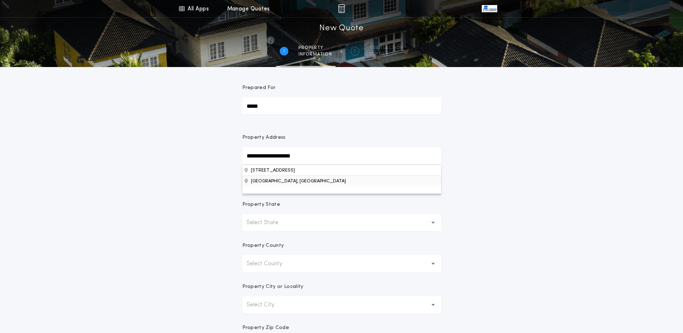 Image resolution: width=683 pixels, height=333 pixels. What do you see at coordinates (342, 264) in the screenshot?
I see `button: Select County` at bounding box center [342, 264].